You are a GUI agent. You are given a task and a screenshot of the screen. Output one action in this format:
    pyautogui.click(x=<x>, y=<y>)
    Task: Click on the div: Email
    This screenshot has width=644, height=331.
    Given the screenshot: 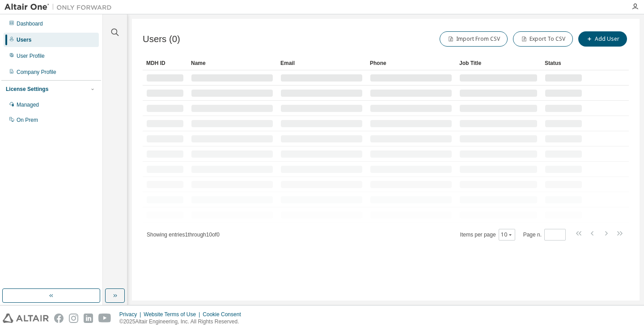 What is the action you would take?
    pyautogui.click(x=321, y=63)
    